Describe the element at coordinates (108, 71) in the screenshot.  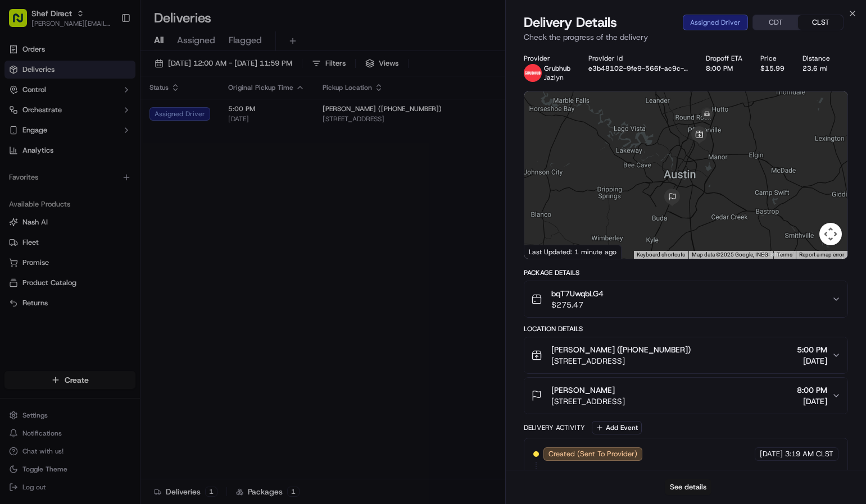
I see `p: Welcome 👋` at that location.